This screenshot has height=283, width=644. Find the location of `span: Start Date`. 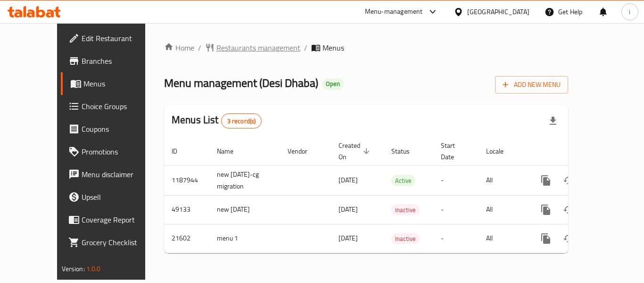

span: Start Date is located at coordinates (454, 151).